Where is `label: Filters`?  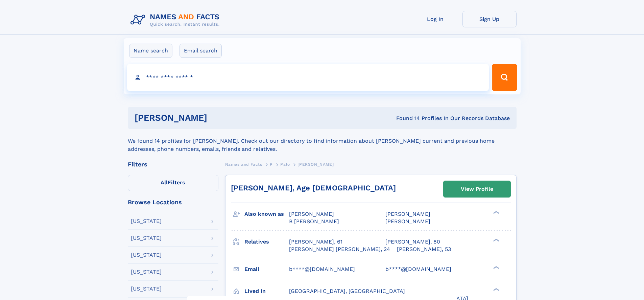
label: Filters is located at coordinates (173, 183).